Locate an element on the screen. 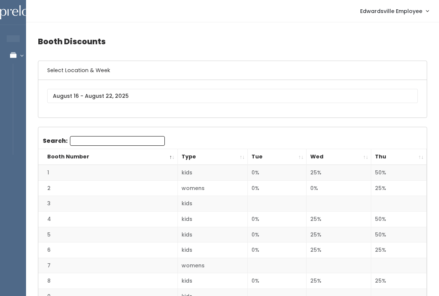  td: 2 is located at coordinates (108, 188).